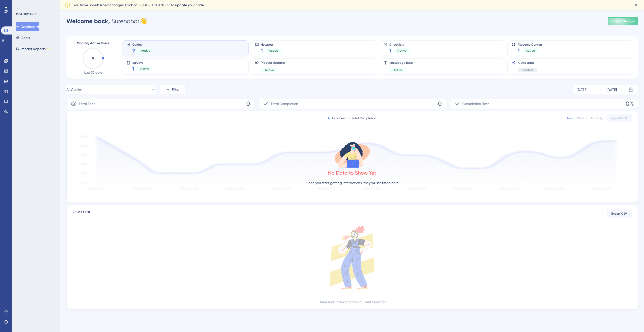  What do you see at coordinates (33, 49) in the screenshot?
I see `button: Impact ReportsBETA` at bounding box center [33, 49].